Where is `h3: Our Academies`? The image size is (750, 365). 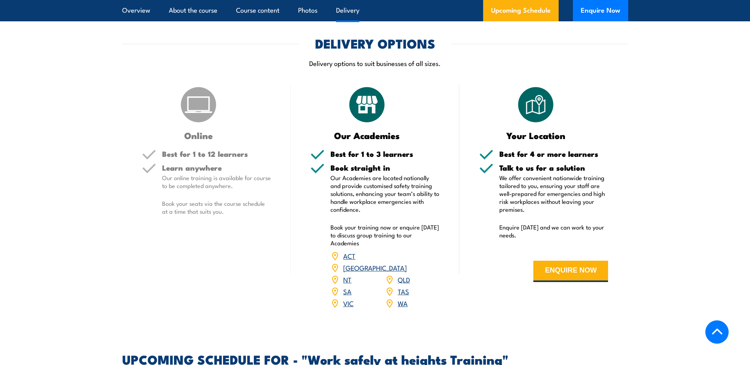 h3: Our Academies is located at coordinates (367, 135).